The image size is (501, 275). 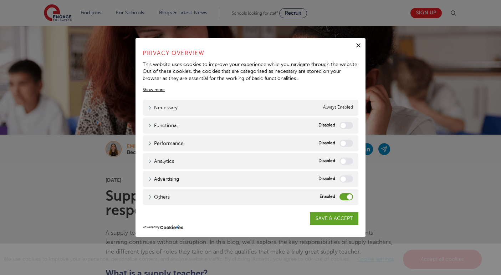 What do you see at coordinates (163, 125) in the screenshot?
I see `a: Functional` at bounding box center [163, 125].